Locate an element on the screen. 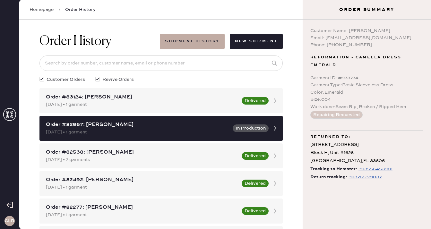 This screenshot has height=229, width=431. div: Garment ID : # 973774 is located at coordinates (367, 78).